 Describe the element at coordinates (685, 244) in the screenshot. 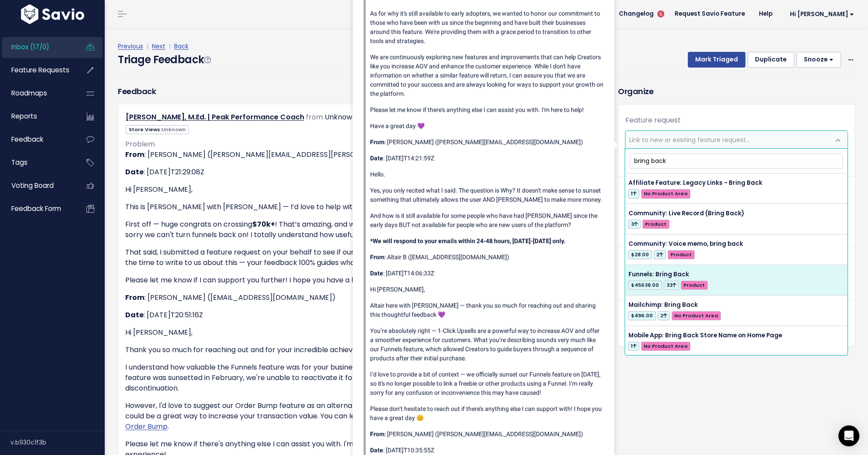

I see `span: Community: Voice memo, bring back` at that location.